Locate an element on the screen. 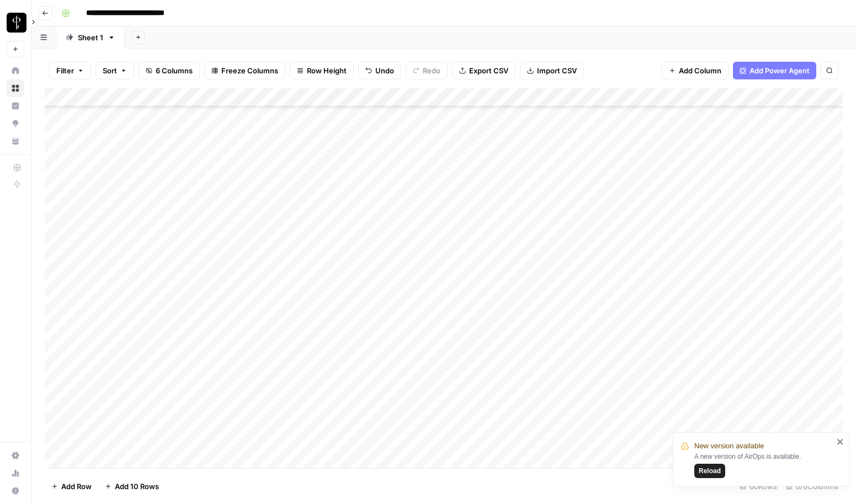 This screenshot has height=504, width=856. span: Undo is located at coordinates (385, 70).